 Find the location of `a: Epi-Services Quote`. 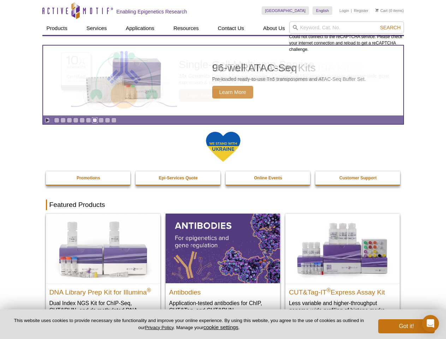

a: Epi-Services Quote is located at coordinates (178, 178).